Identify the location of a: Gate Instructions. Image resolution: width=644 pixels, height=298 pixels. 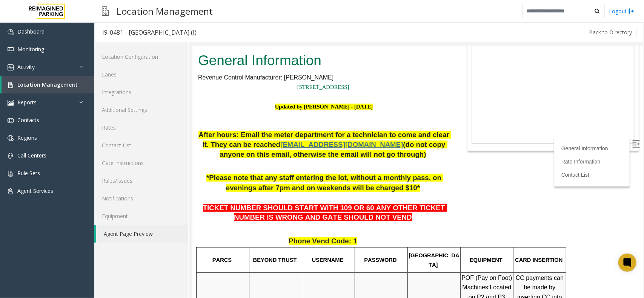
(141, 163).